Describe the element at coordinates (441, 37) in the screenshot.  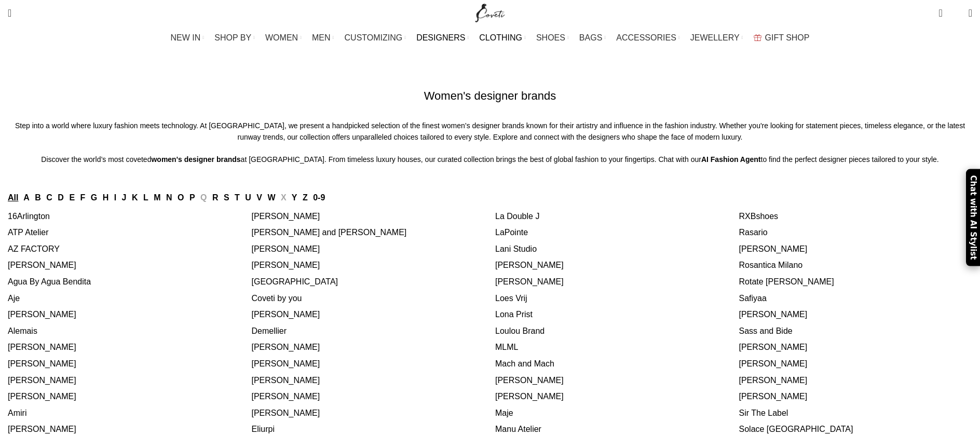
I see `span: DESIGNERS` at that location.